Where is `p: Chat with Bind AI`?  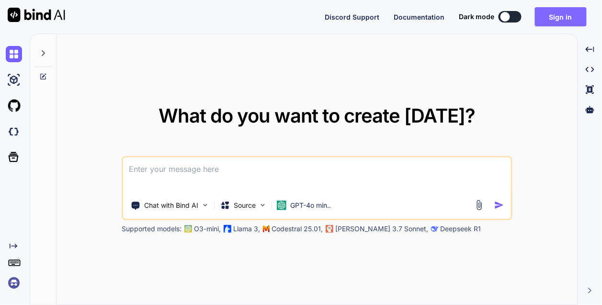 p: Chat with Bind AI is located at coordinates (171, 205).